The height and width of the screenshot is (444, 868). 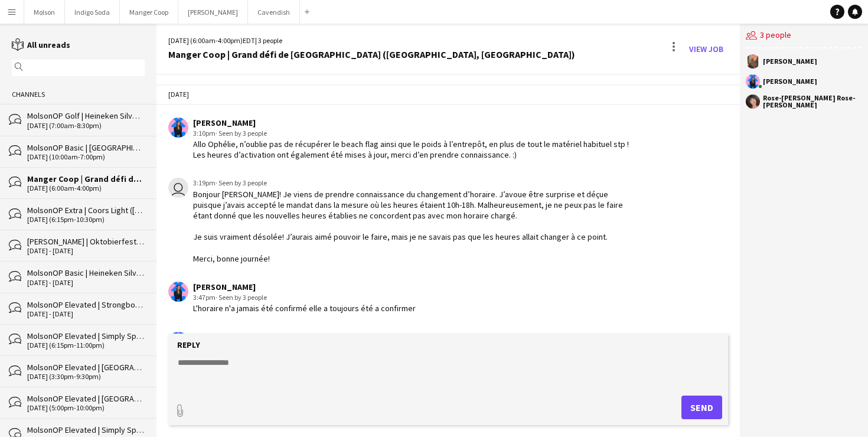 I want to click on a: All unreads, so click(x=41, y=45).